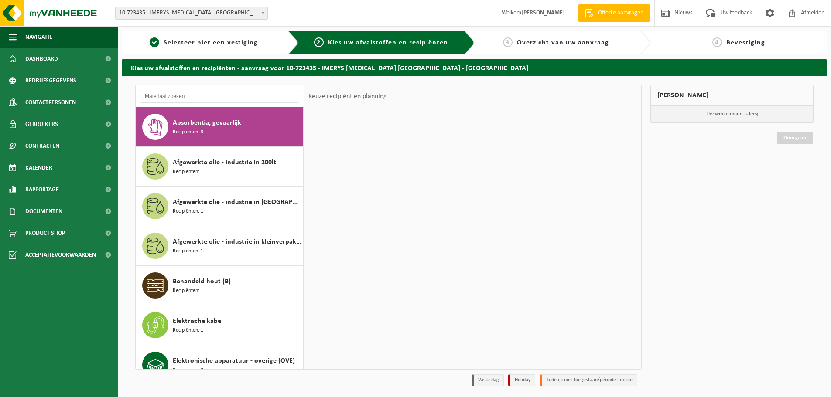 Image resolution: width=831 pixels, height=397 pixels. What do you see at coordinates (219, 246) in the screenshot?
I see `button: Afgewerkte olie - industrie in kleinverpakking Recipiënten: 1` at bounding box center [219, 246].